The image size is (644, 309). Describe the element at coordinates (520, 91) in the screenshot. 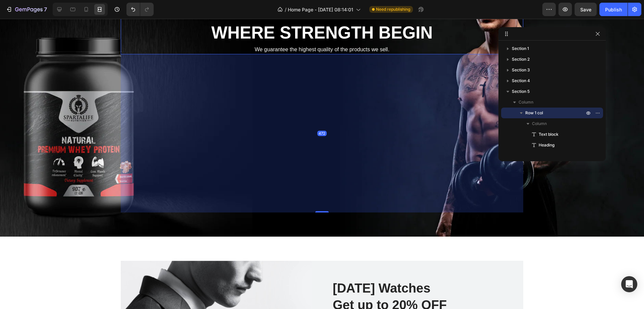

I see `span: Section 5` at that location.